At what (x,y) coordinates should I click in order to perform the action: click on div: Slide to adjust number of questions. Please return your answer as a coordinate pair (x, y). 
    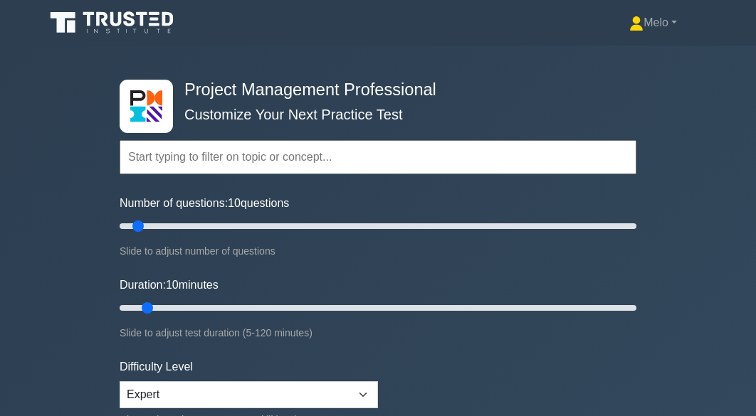
    Looking at the image, I should click on (378, 251).